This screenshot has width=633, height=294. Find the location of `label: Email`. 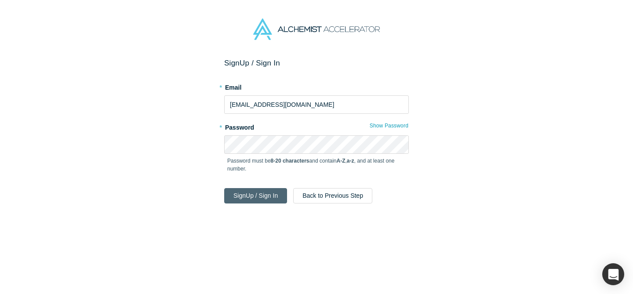

label: Email is located at coordinates (316, 86).